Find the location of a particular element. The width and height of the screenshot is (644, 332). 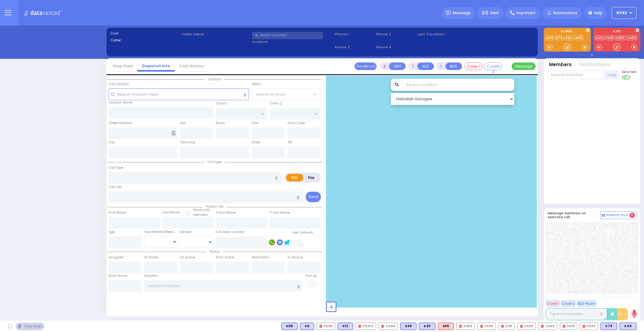

input: Search location is located at coordinates (458, 85).